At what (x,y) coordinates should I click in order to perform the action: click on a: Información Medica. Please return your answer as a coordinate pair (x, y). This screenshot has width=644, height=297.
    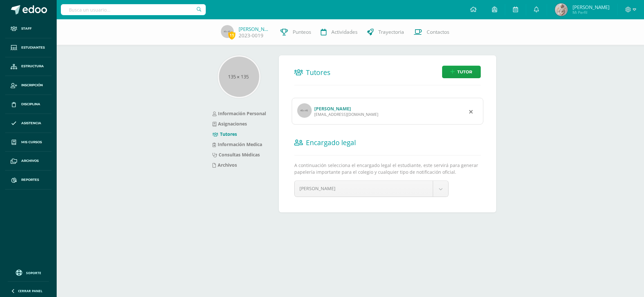
    Looking at the image, I should click on (237, 144).